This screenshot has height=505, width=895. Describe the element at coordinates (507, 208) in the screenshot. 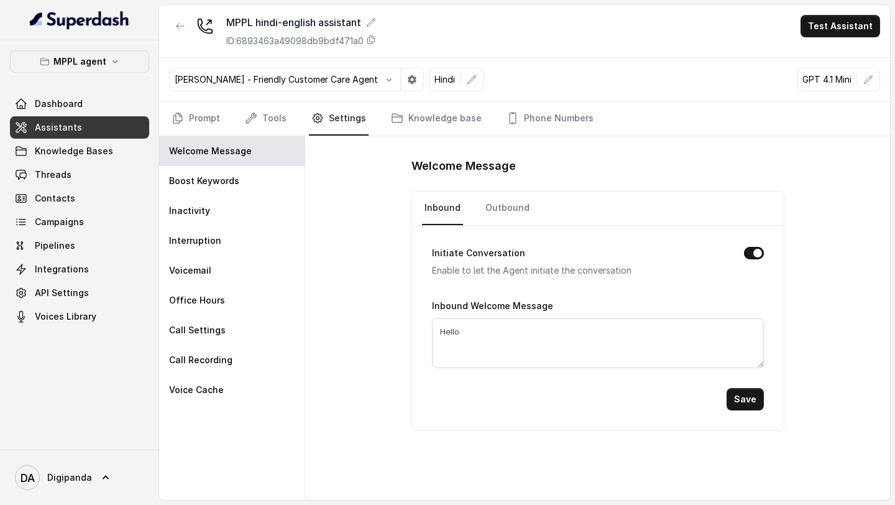

I see `a: Outbound` at that location.